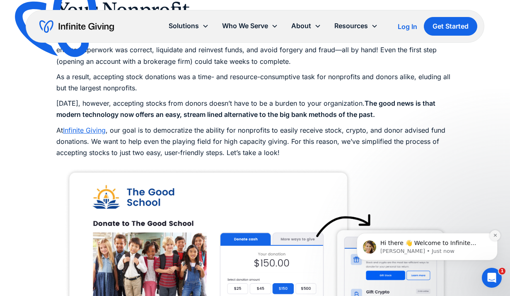  What do you see at coordinates (255, 142) in the screenshot?
I see `p: At , our goal is to democratize the ability for nonprofits to easily receive stock, crypto, and d...` at bounding box center [255, 142].